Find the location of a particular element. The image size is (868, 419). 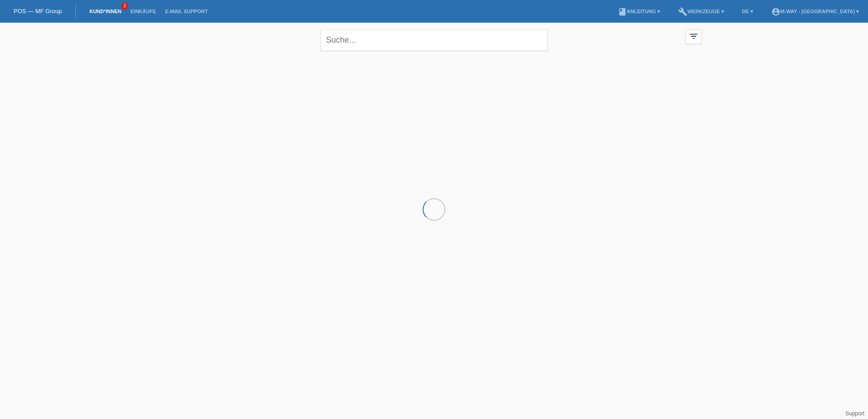

a: DE ▾ is located at coordinates (747, 11).